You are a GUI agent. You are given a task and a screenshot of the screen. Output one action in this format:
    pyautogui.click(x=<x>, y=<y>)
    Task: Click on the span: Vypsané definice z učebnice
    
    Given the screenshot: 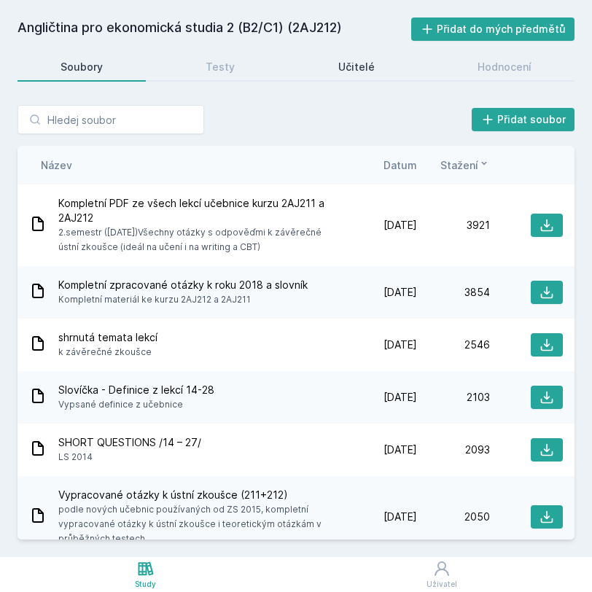 What is the action you would take?
    pyautogui.click(x=136, y=405)
    